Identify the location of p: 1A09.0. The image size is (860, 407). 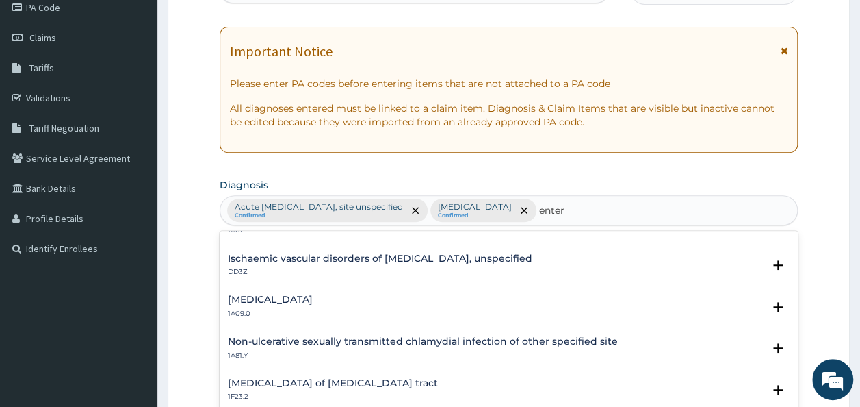
(270, 313).